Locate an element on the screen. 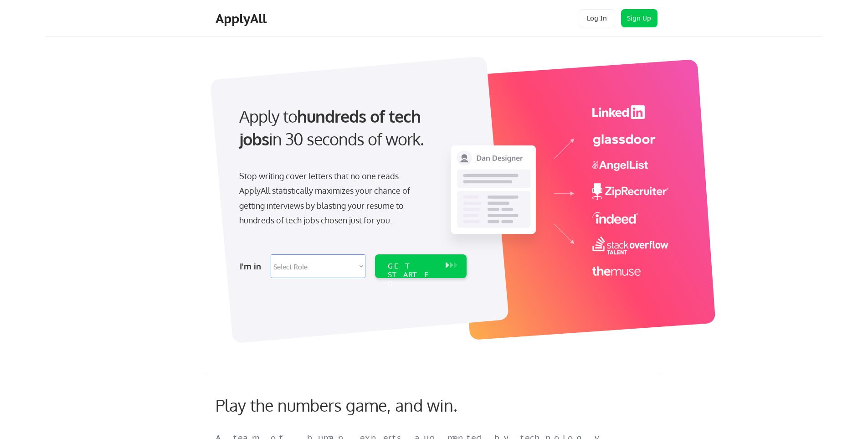 The height and width of the screenshot is (439, 868). strong: hundreds of tech jobs is located at coordinates (331, 127).